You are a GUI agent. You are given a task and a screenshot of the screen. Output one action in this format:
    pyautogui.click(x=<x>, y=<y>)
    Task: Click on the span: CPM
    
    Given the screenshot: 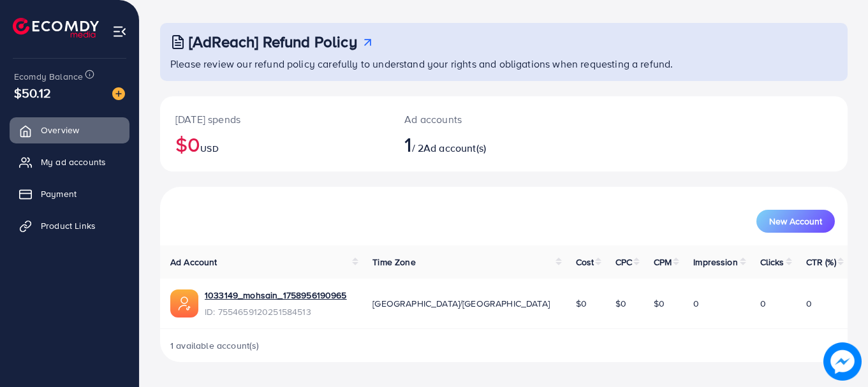 What is the action you would take?
    pyautogui.click(x=663, y=262)
    